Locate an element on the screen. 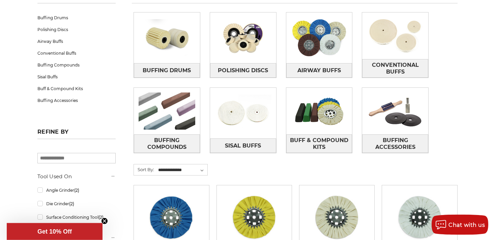 This screenshot has height=240, width=495. span: Buffing Compounds is located at coordinates (167, 144).